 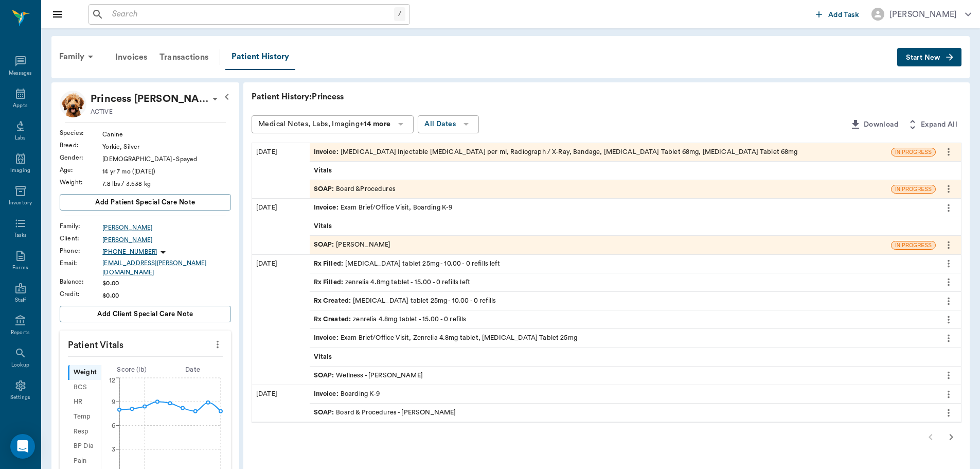 I want to click on div: Transactions, so click(x=184, y=57).